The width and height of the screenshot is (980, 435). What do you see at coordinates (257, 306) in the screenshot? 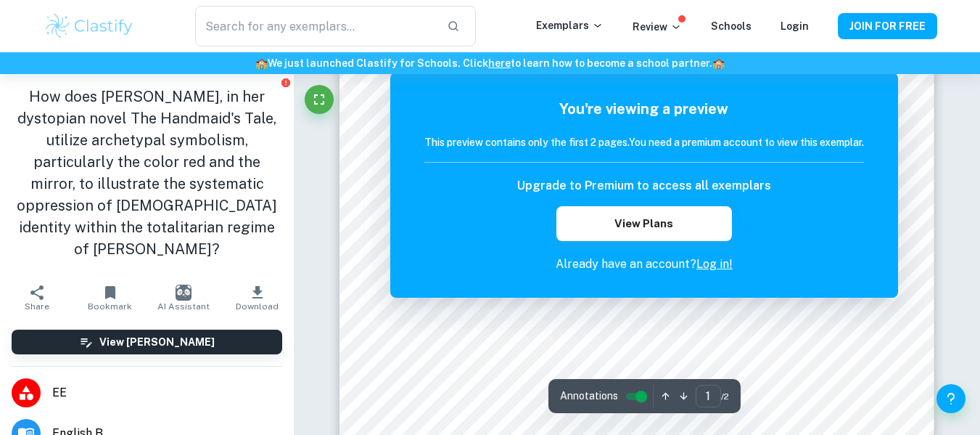
I see `span: Download` at bounding box center [257, 306].